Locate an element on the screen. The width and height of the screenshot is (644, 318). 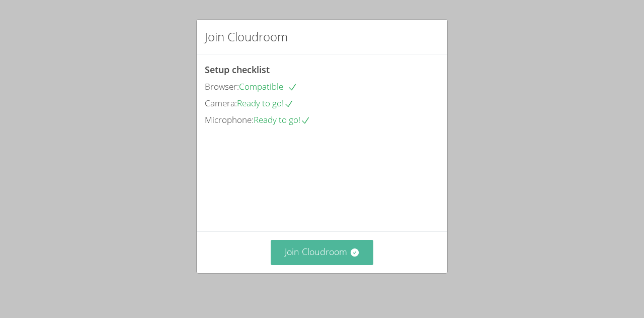
h2: Join Cloudroom is located at coordinates (246, 36).